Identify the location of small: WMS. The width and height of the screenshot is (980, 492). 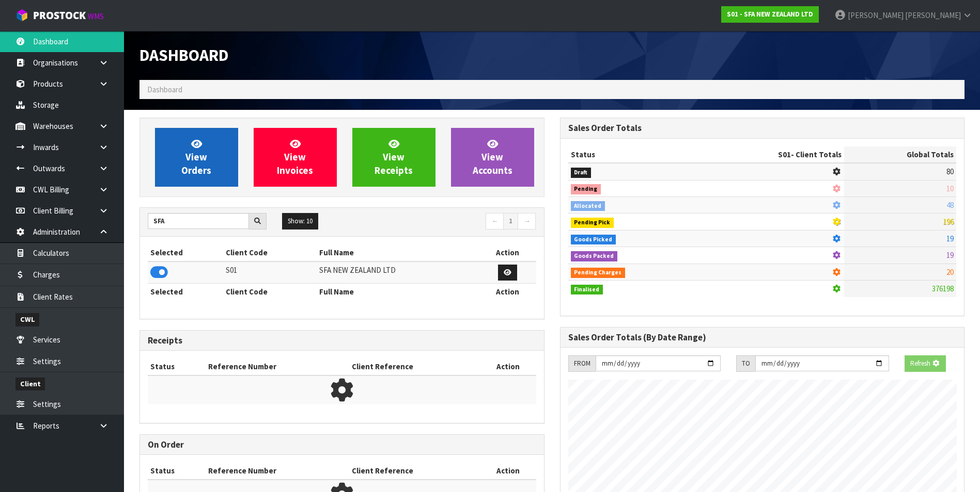
(96, 16).